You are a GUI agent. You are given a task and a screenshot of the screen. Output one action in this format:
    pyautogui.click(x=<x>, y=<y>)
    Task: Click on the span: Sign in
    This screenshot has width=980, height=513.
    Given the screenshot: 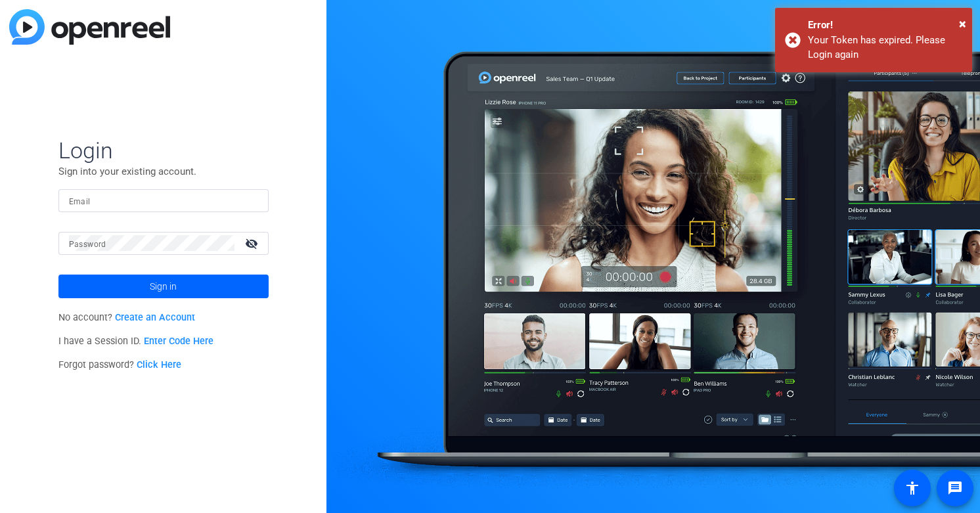 What is the action you would take?
    pyautogui.click(x=163, y=286)
    